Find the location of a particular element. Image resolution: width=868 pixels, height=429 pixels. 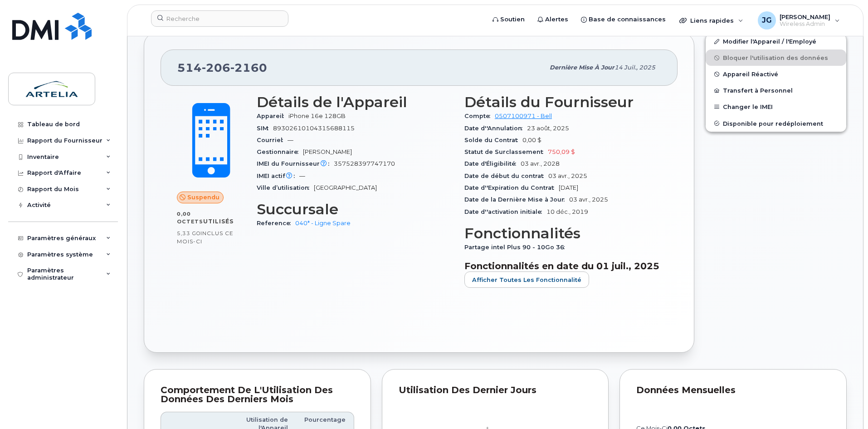

span: iPhone 16e 128GB is located at coordinates (317, 116).